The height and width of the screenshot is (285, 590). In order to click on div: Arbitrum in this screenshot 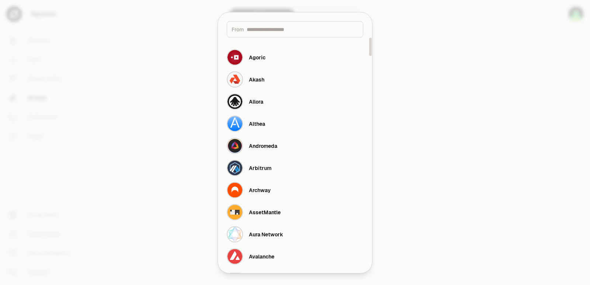, I will do `click(260, 168)`.